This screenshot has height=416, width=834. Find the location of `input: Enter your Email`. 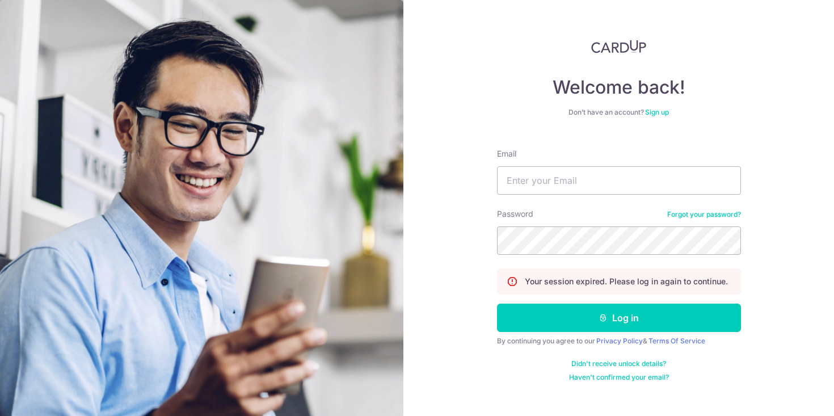

input: Enter your Email is located at coordinates (619, 181).